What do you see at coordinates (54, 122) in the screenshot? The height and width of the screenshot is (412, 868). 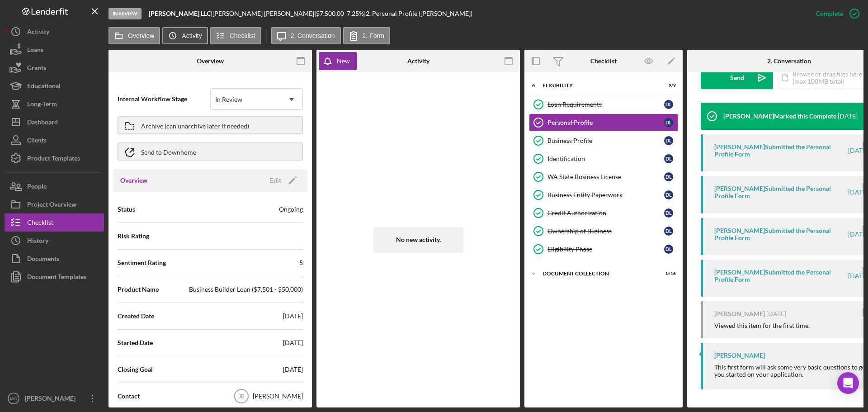 I see `a: Dashboard` at bounding box center [54, 122].